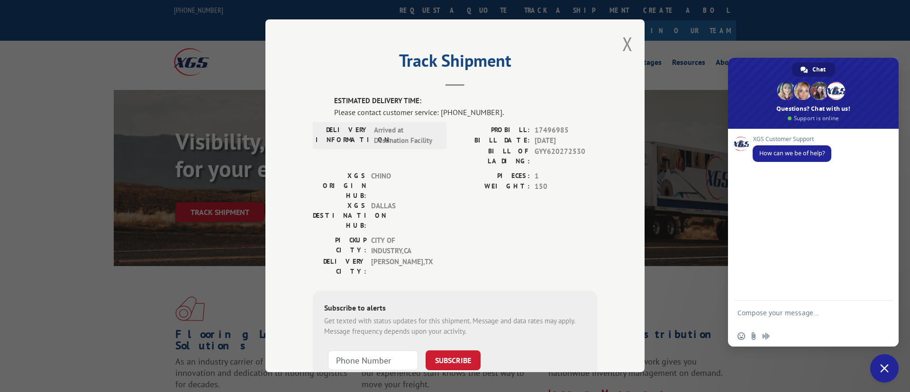 This screenshot has width=910, height=392. What do you see at coordinates (455, 326) in the screenshot?
I see `div: Get texted with status updates for this shipment. Message and data rates may apply. Message frequ...` at bounding box center [455, 326].